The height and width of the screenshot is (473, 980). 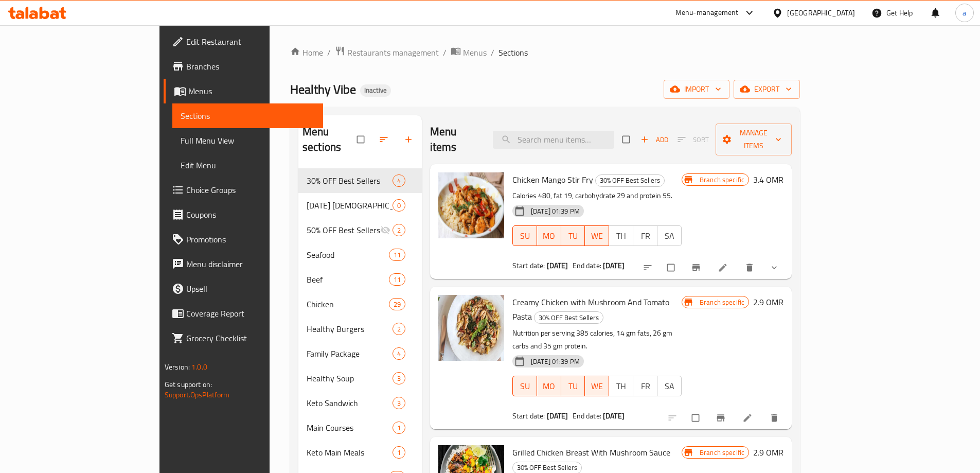 What do you see at coordinates (347, 279) in the screenshot?
I see `span: Beef` at bounding box center [347, 279].